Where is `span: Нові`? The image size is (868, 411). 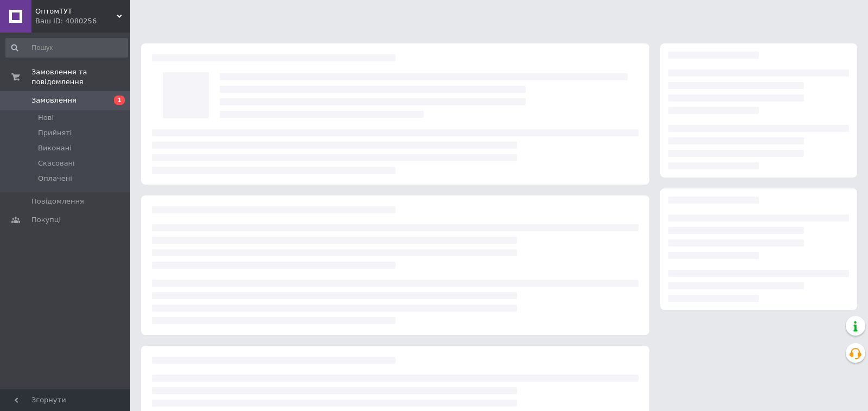 span: Нові is located at coordinates (45, 118).